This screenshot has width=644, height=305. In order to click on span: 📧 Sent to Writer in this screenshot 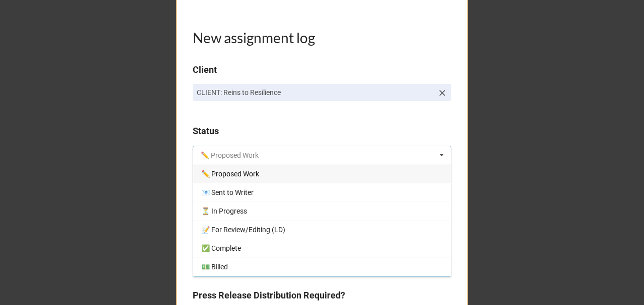, I will do `click(227, 193)`.